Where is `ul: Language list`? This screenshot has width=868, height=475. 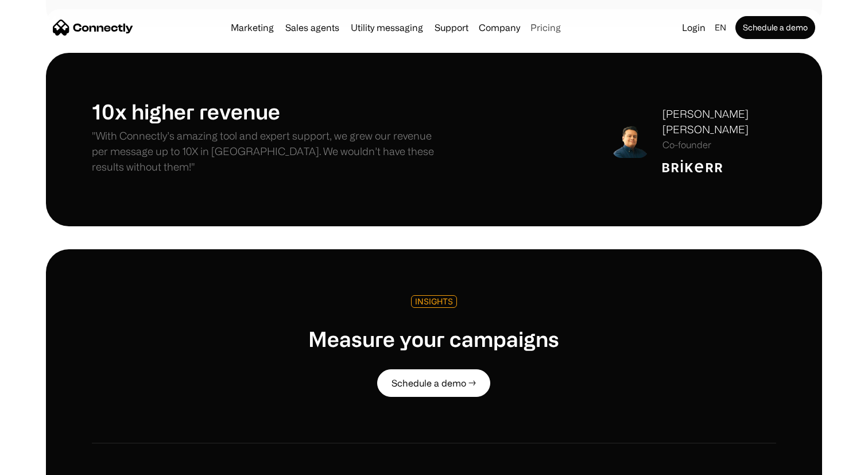 ul: Language list is located at coordinates (46, 463).